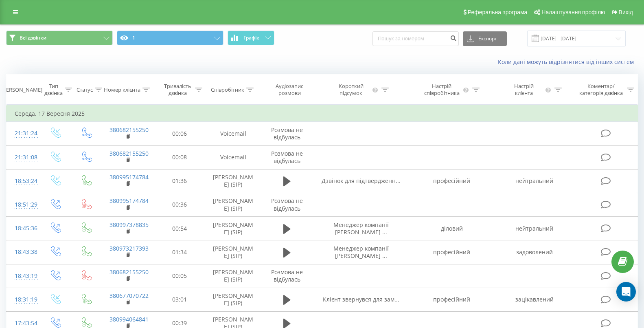 The width and height of the screenshot is (644, 328). What do you see at coordinates (33, 38) in the screenshot?
I see `span: Всі дзвінки` at bounding box center [33, 38].